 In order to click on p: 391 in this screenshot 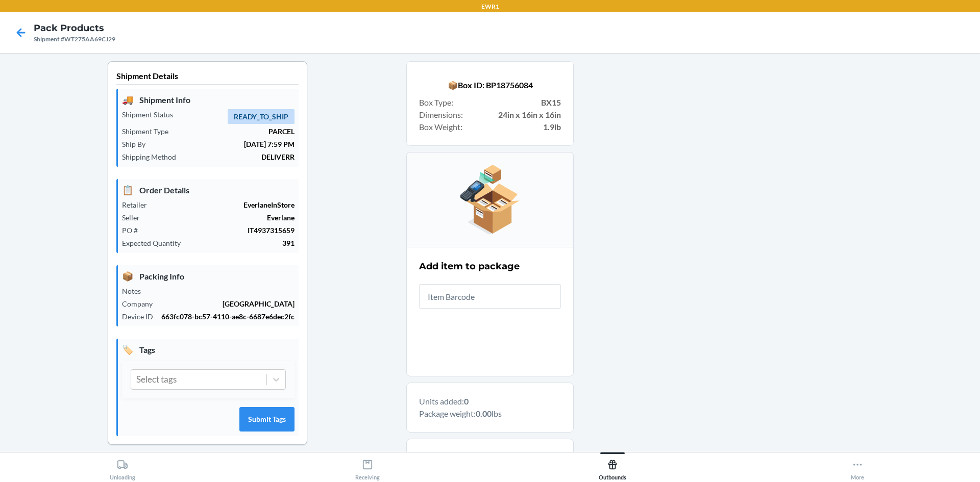, I will do `click(242, 243)`.